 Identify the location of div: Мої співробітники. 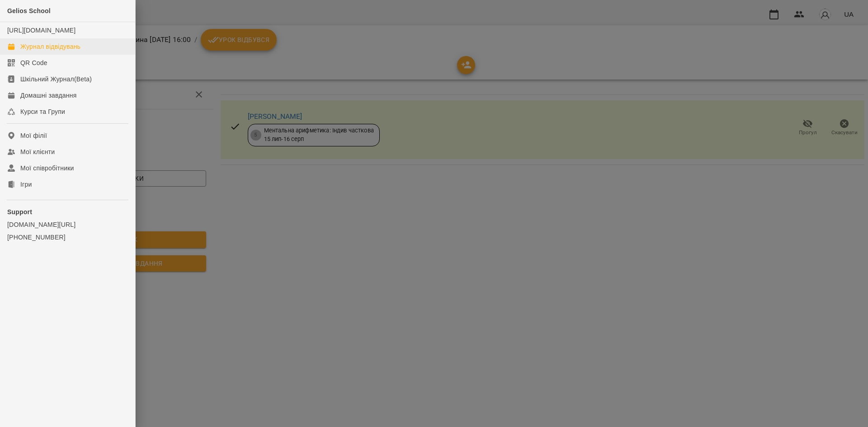
(47, 169).